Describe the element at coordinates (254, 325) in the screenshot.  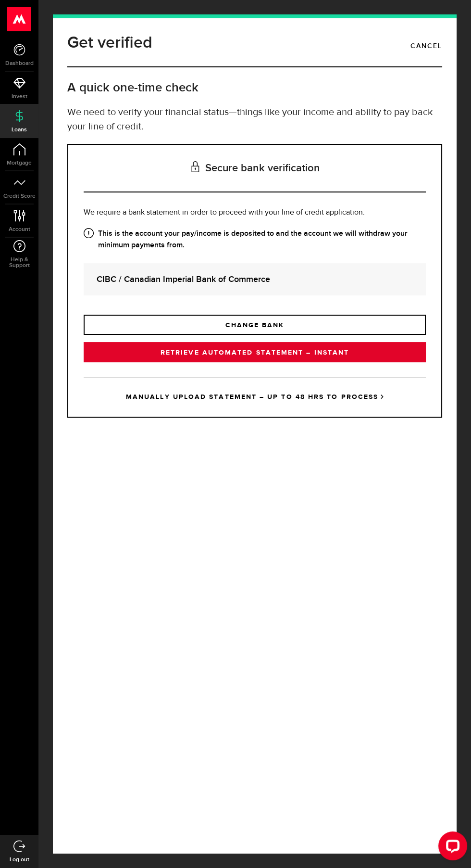
I see `a: CHANGE BANK` at that location.